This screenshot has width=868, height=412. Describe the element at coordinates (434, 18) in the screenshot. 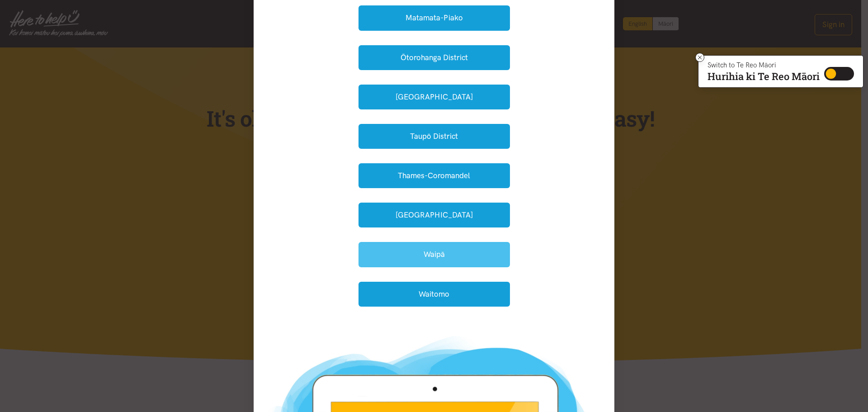

I see `button: Matamata-Piako` at that location.